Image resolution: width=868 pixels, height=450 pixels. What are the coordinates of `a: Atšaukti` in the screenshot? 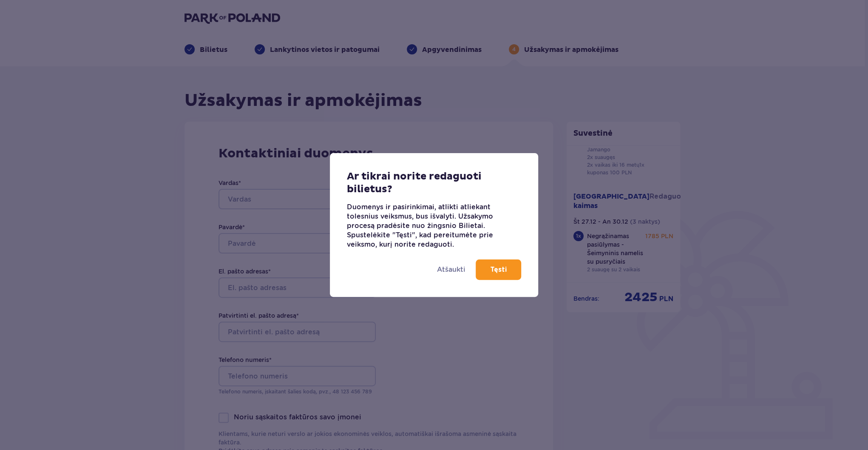 It's located at (451, 269).